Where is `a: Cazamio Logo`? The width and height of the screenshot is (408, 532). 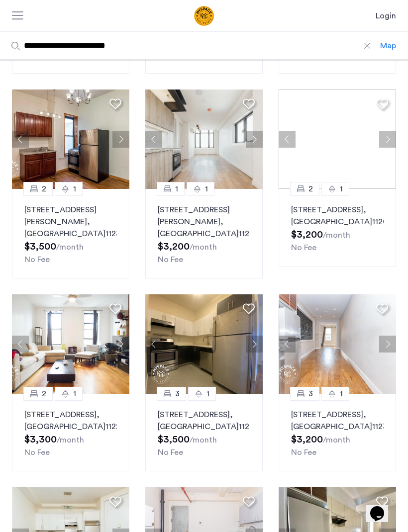 a: Cazamio Logo is located at coordinates (204, 16).